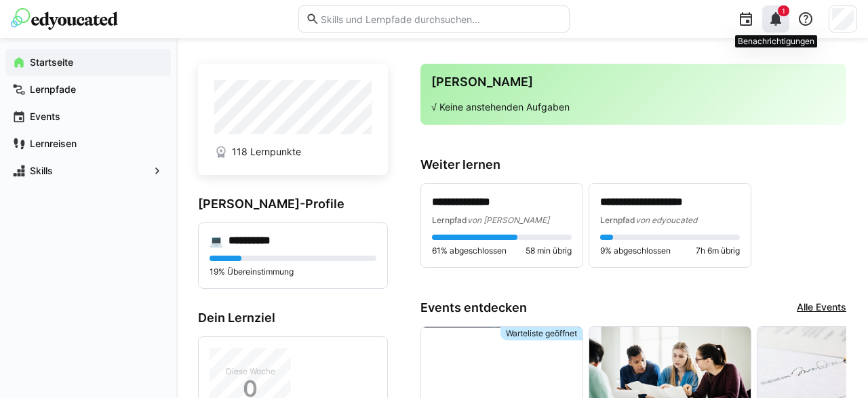 The image size is (868, 398). What do you see at coordinates (267, 152) in the screenshot?
I see `span: 118 Lernpunkte` at bounding box center [267, 152].